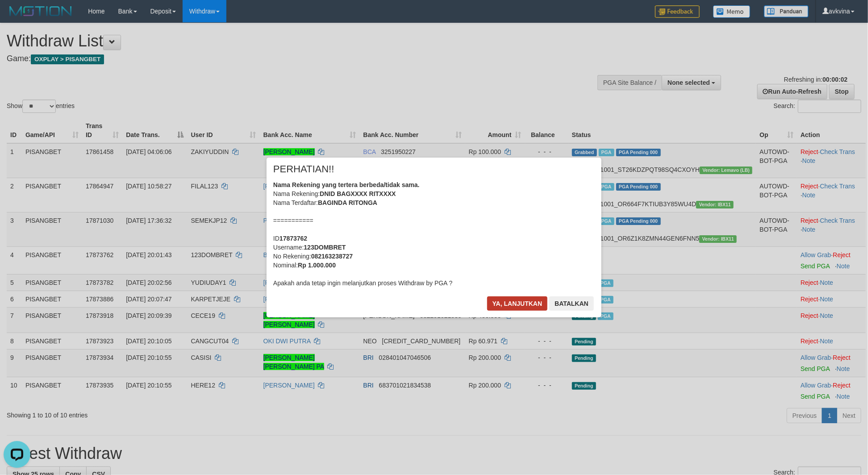 This screenshot has height=475, width=868. Describe the element at coordinates (434, 234) in the screenshot. I see `div: Nama Rekening: Nama Terdaftar: =========== ID Username: No Rekening: Nominal: Apakah anda tetap i...` at that location.